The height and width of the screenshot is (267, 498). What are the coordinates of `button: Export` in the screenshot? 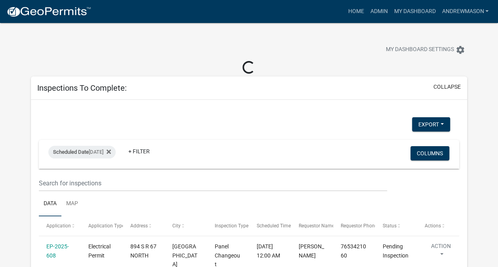 It's located at (431, 125).